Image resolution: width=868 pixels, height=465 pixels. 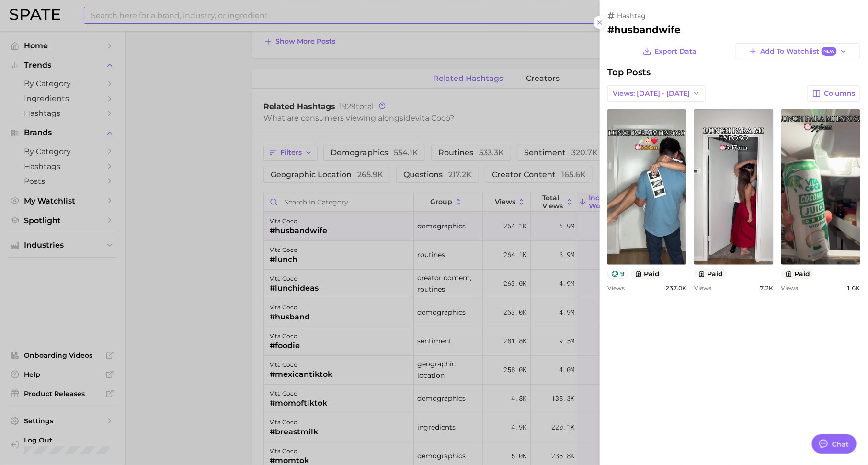 What do you see at coordinates (669, 51) in the screenshot?
I see `button: Export Data` at bounding box center [669, 51].